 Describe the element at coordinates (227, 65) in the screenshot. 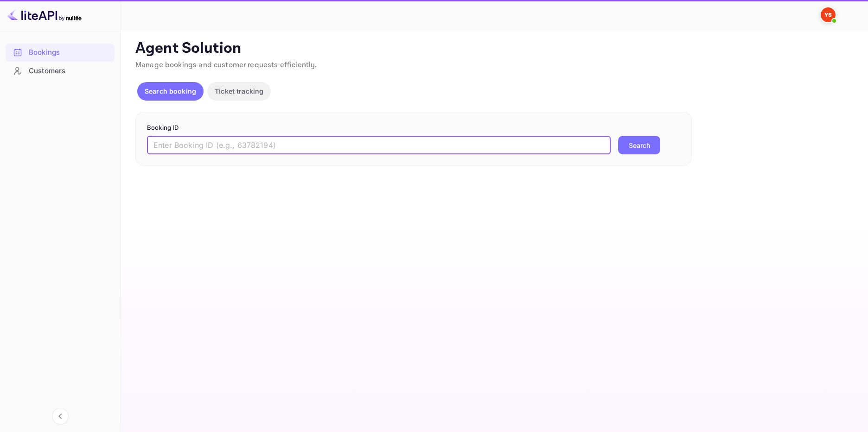

I see `span: Manage bookings and customer requests efficiently.` at that location.